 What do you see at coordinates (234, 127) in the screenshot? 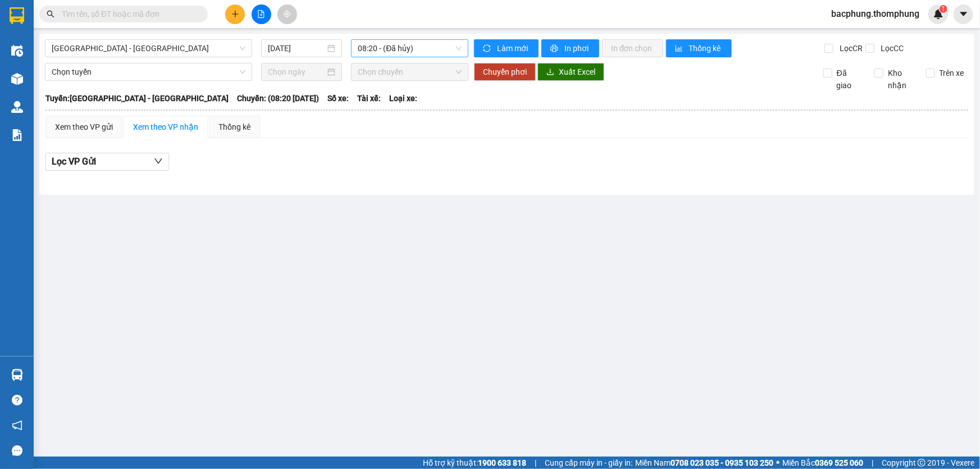
I see `div: Thống kê` at bounding box center [234, 127].